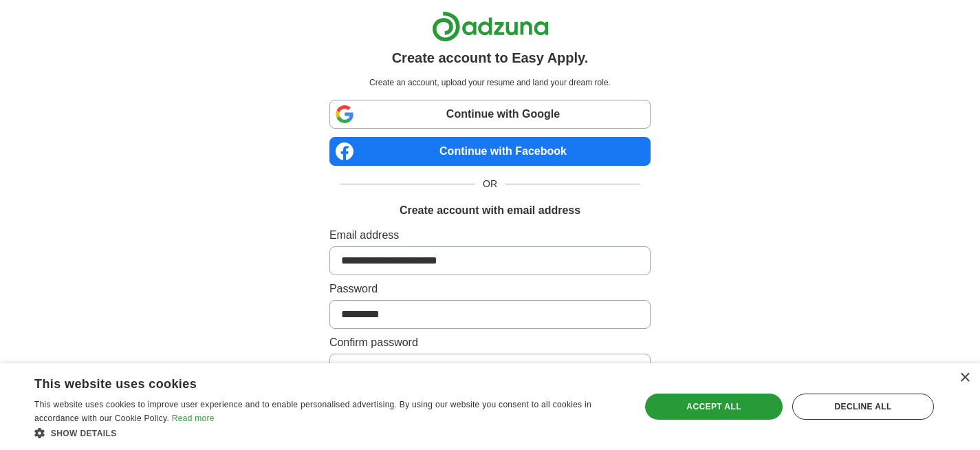  I want to click on div: Show details, so click(328, 433).